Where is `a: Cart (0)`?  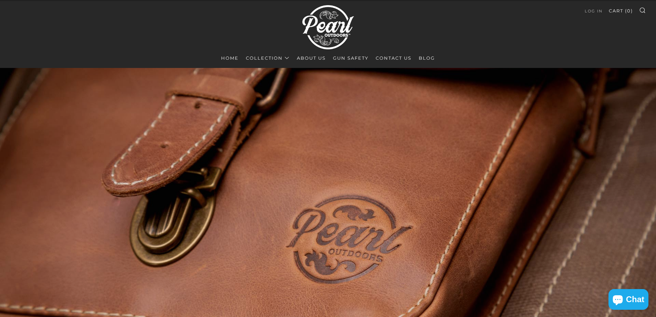
a: Cart (0) is located at coordinates (621, 11).